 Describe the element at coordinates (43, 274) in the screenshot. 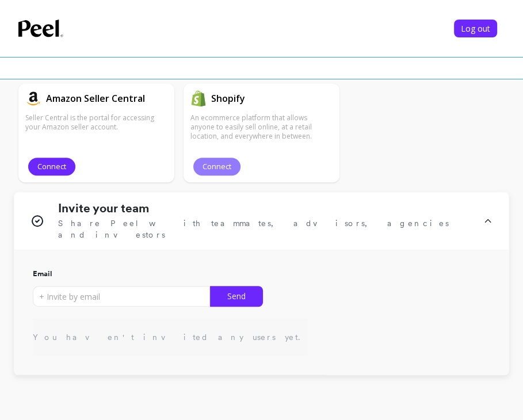

I see `span: Email` at that location.